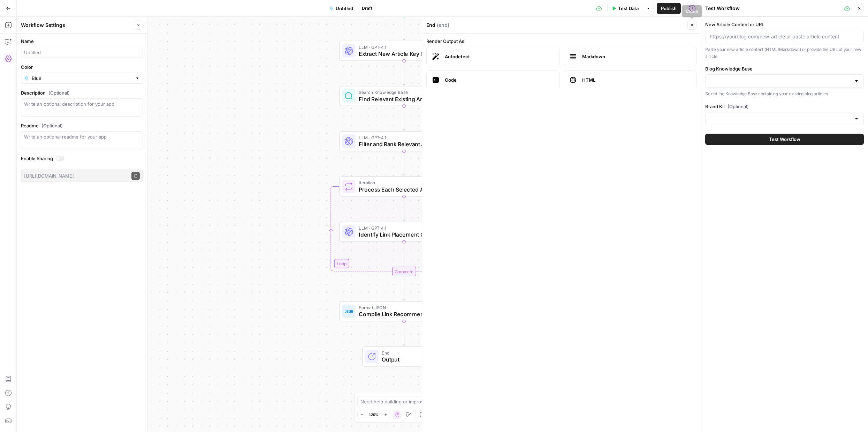  What do you see at coordinates (403, 234) in the screenshot?
I see `span: Identify Link Placement Opportunities` at bounding box center [403, 234].